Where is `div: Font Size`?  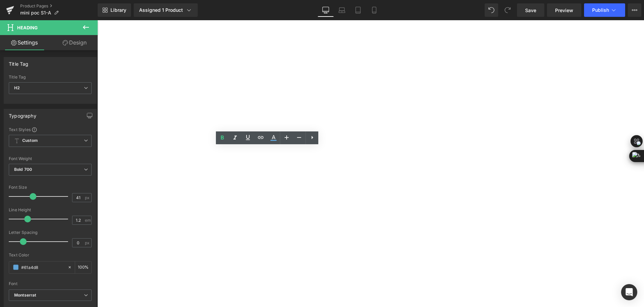 div: Font Size is located at coordinates (50, 187).